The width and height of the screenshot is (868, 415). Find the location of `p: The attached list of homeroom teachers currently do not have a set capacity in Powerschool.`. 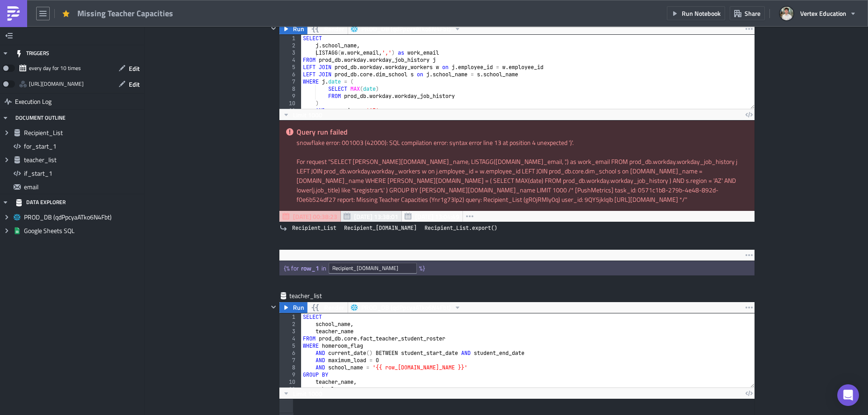

p: The attached list of homeroom teachers currently do not have a set capacity in Powerschool. is located at coordinates (228, 7).